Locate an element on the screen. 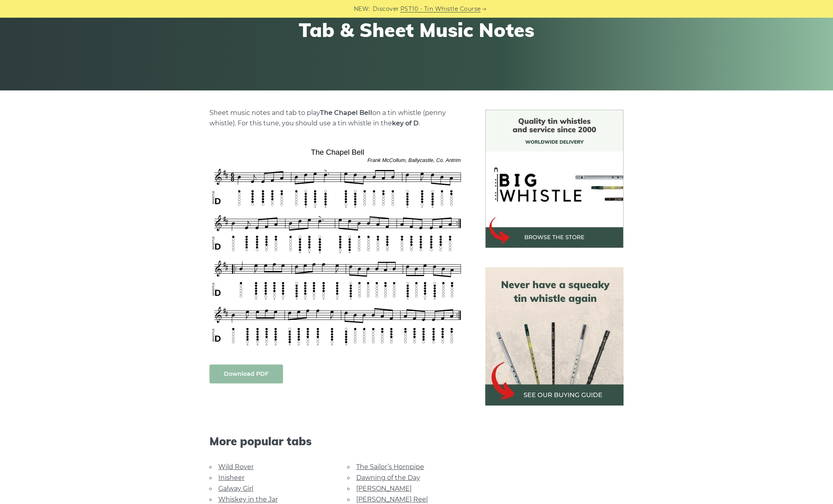 Image resolution: width=833 pixels, height=504 pixels. img: The Chapel Bell Tin Whistle Tabs & Sheet Music is located at coordinates (337, 247).